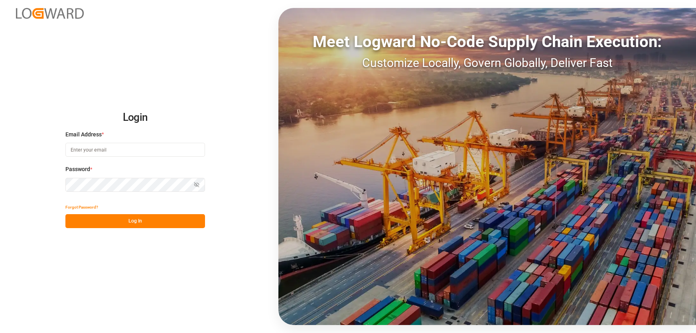 This screenshot has width=696, height=333. Describe the element at coordinates (78, 169) in the screenshot. I see `span: Password` at that location.